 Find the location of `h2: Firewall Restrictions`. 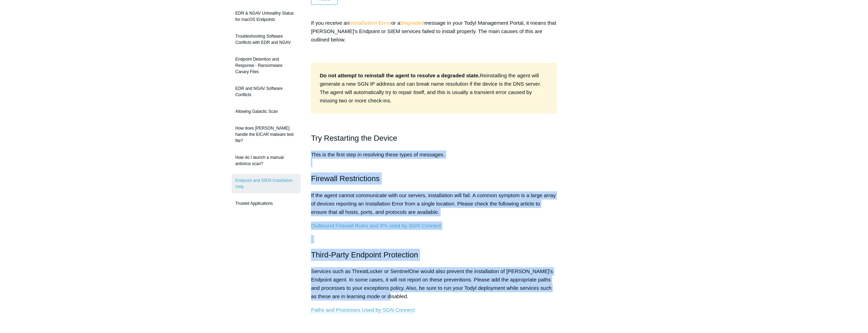

h2: Firewall Restrictions is located at coordinates (434, 178).